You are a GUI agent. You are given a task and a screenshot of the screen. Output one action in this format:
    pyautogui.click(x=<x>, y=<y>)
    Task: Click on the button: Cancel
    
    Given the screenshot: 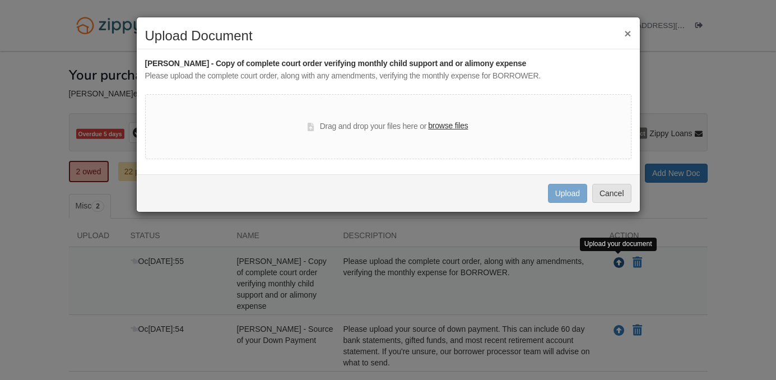 What is the action you would take?
    pyautogui.click(x=612, y=193)
    